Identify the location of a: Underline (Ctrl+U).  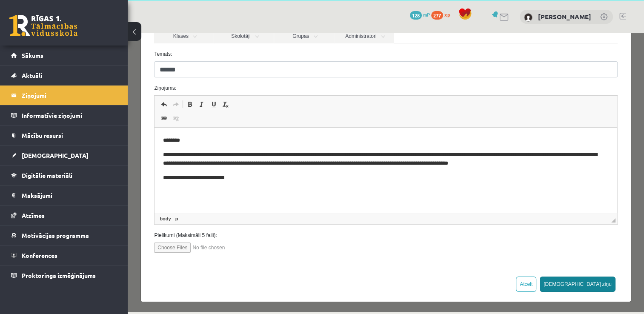
(86, 71).